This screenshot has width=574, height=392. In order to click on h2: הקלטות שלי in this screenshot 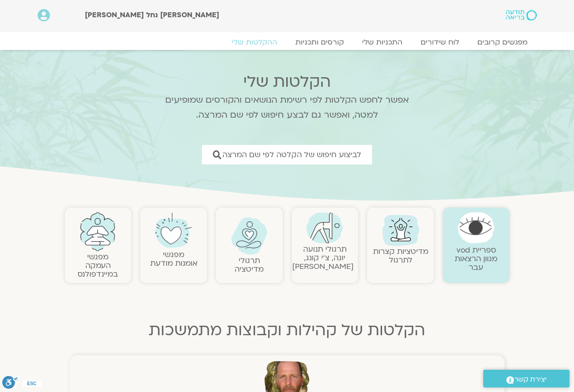, I will do `click(287, 81)`.